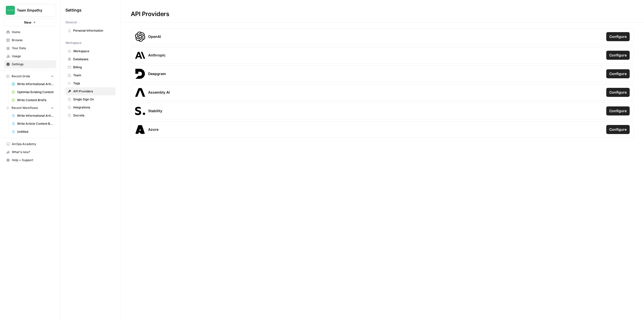 This screenshot has height=321, width=644. Describe the element at coordinates (30, 56) in the screenshot. I see `a: Usage` at that location.